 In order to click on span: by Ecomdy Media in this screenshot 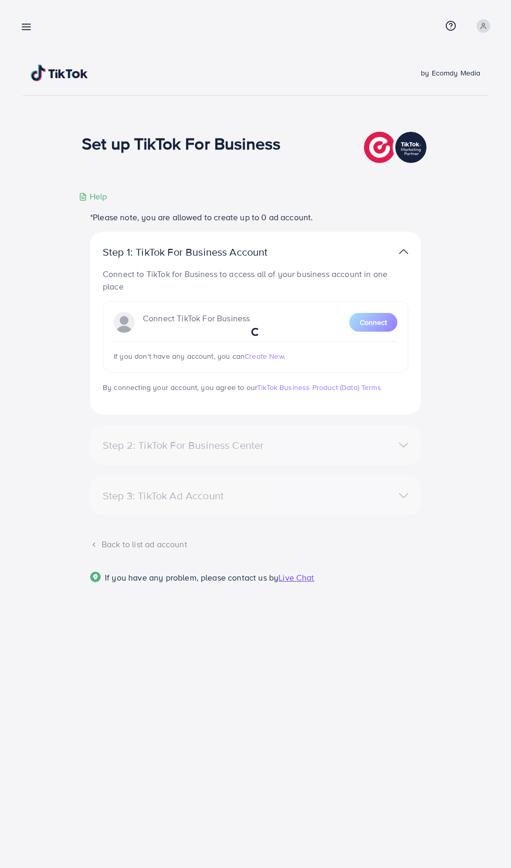, I will do `click(450, 73)`.